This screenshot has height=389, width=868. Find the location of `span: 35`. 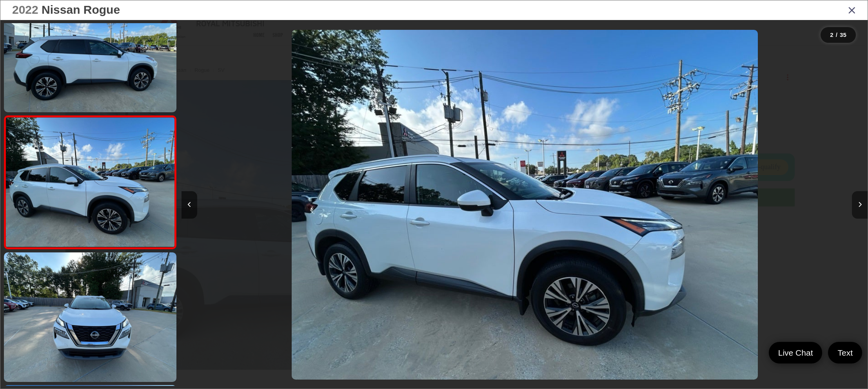

span: 35 is located at coordinates (842, 34).